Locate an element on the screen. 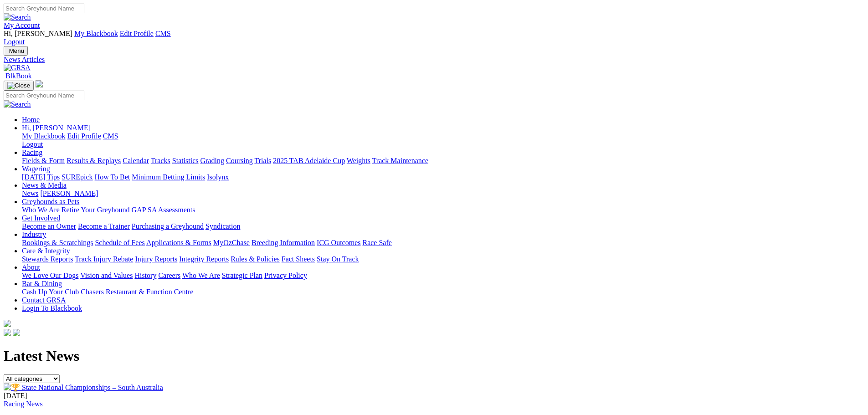  a: Syndication is located at coordinates (223, 226).